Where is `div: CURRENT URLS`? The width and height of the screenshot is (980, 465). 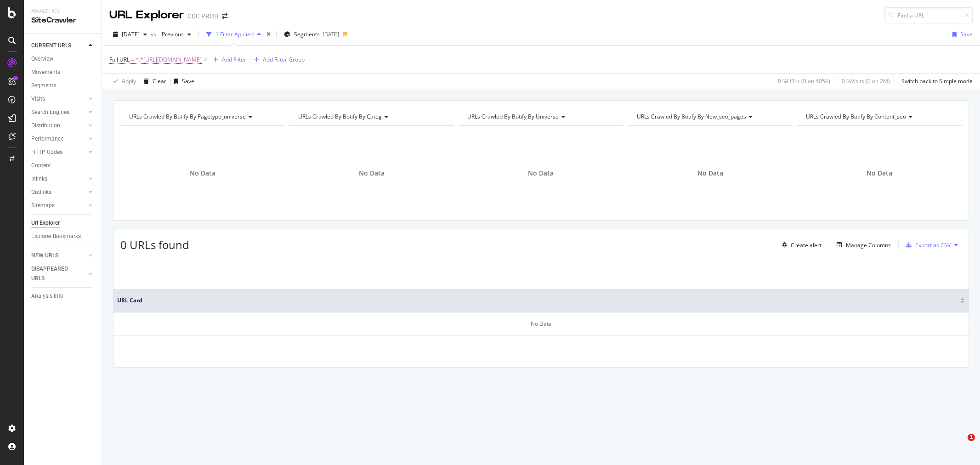
div: CURRENT URLS is located at coordinates (51, 46).